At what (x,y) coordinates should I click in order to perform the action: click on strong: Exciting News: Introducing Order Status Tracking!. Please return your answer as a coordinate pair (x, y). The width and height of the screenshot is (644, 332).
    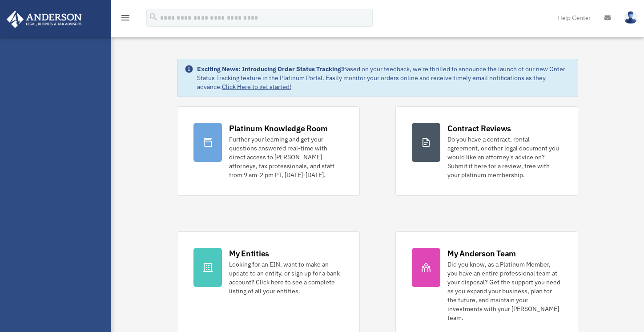
    Looking at the image, I should click on (270, 69).